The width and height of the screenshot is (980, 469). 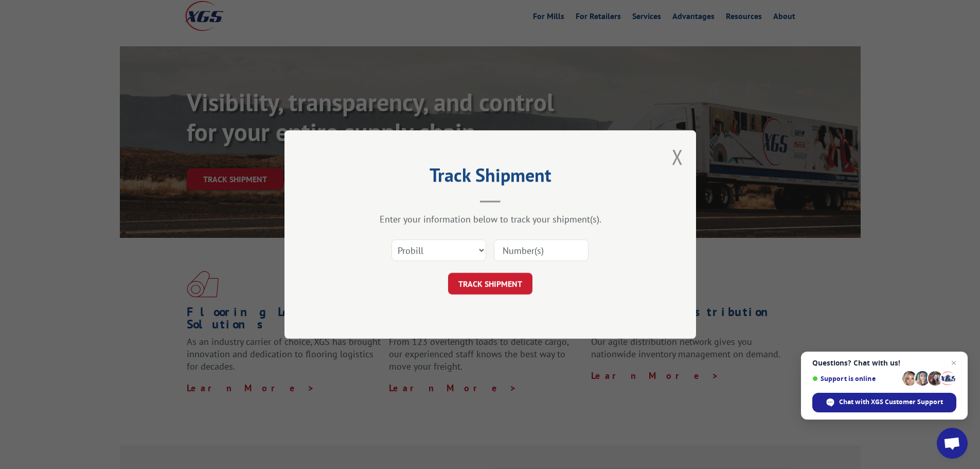 What do you see at coordinates (490, 284) in the screenshot?
I see `button: TRACK SHIPMENT` at bounding box center [490, 284].